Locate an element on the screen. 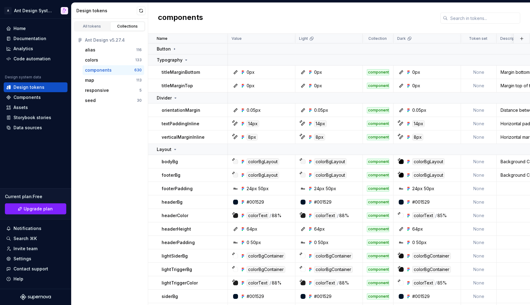 This screenshot has width=530, height=305. a: components630 is located at coordinates (113, 70).